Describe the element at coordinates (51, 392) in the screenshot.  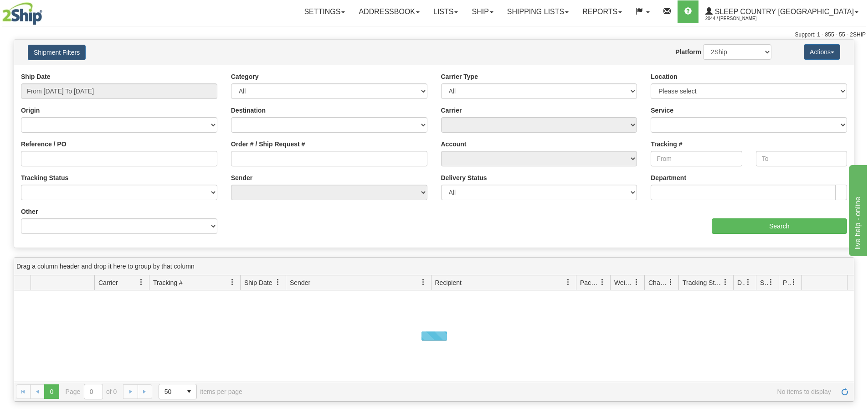
I see `span: Page 0` at that location.